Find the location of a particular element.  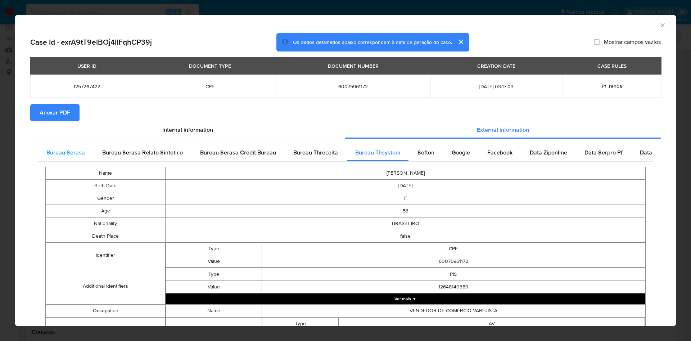

td: Additional Identifiers is located at coordinates (105, 286).